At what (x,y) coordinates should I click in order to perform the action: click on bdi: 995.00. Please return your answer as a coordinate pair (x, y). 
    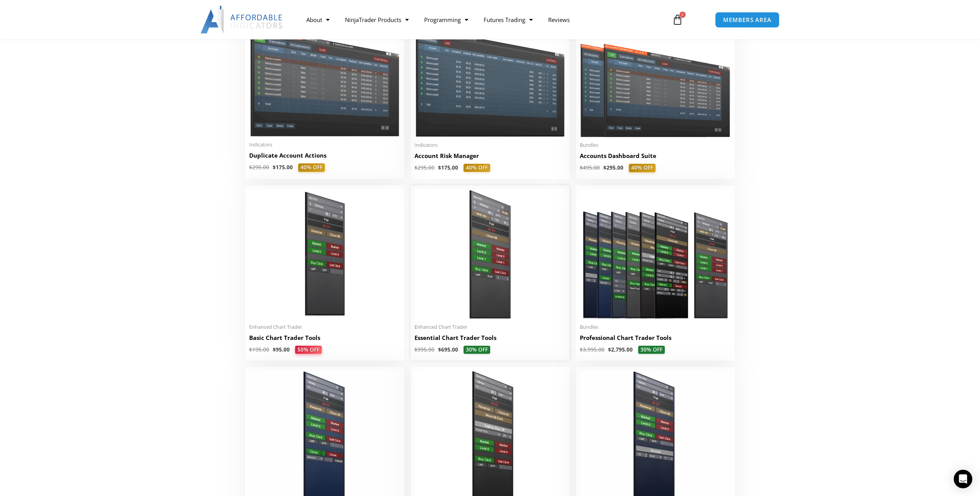
    Looking at the image, I should click on (425, 350).